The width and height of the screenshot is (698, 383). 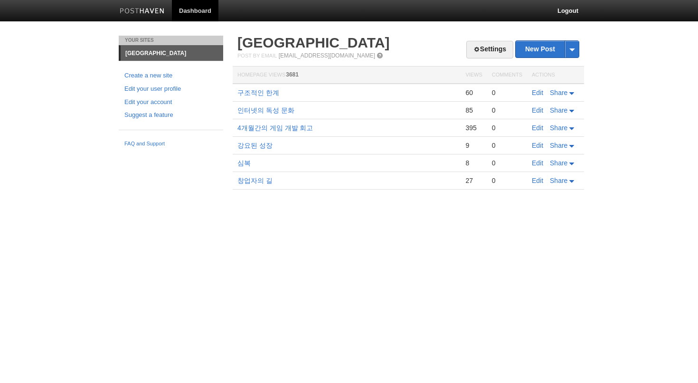 What do you see at coordinates (507, 75) in the screenshot?
I see `th: Comments` at bounding box center [507, 75].